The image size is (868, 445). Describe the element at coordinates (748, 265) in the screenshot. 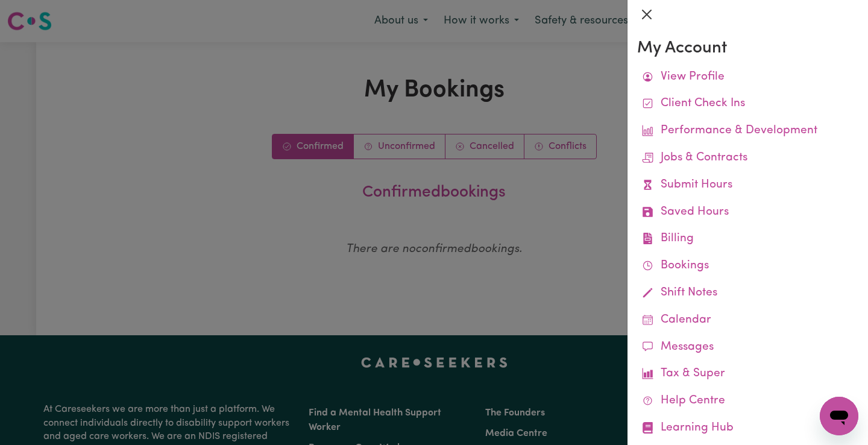

I see `a: Bookings` at that location.